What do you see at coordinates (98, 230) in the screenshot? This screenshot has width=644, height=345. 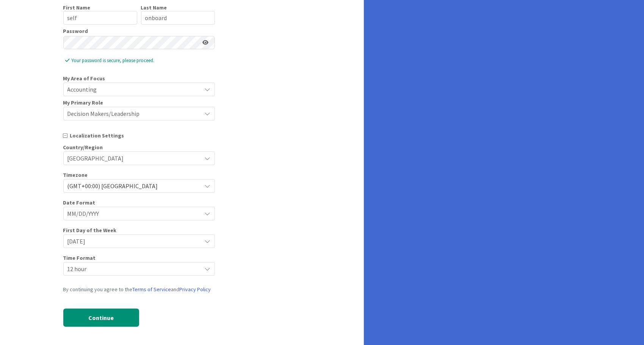 I see `div: First Day of the Week` at bounding box center [98, 230].